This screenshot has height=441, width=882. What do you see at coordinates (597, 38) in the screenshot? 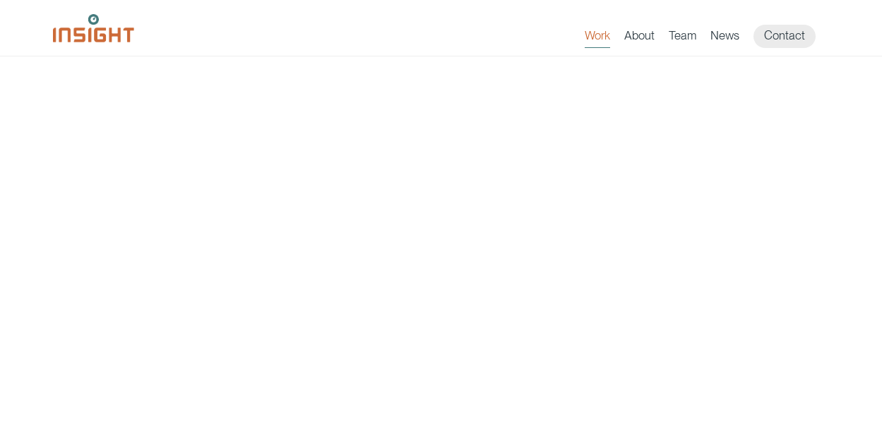
I see `a: Work` at bounding box center [597, 38].